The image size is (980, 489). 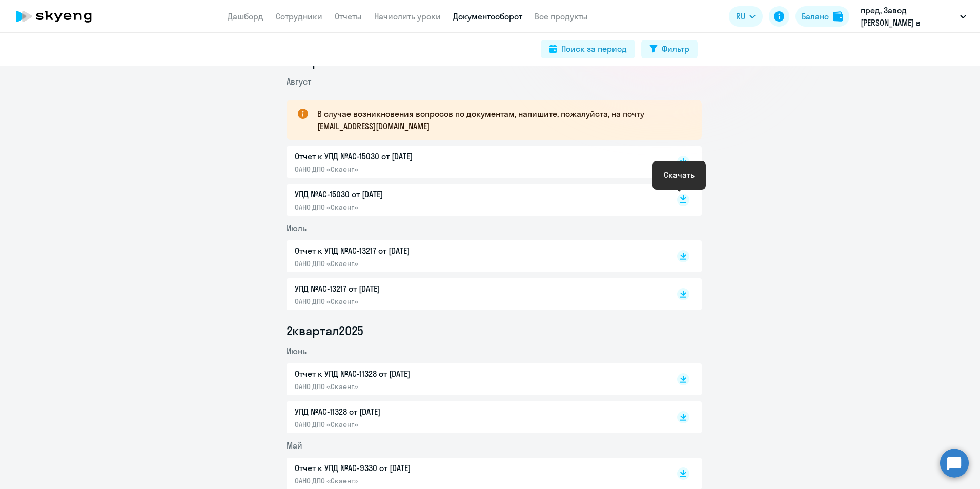 I want to click on li: 2 квартал 2025, so click(x=494, y=331).